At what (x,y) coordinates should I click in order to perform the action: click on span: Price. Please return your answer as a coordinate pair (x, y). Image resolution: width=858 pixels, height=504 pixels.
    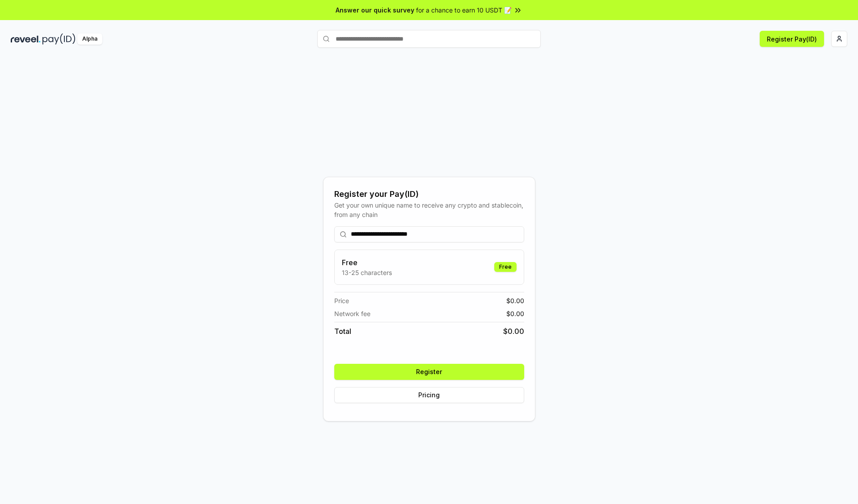
    Looking at the image, I should click on (341, 301).